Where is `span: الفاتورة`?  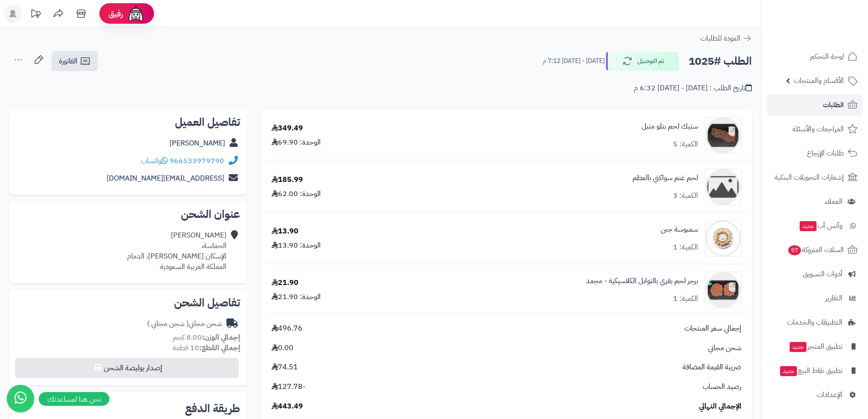 span: الفاتورة is located at coordinates (68, 61).